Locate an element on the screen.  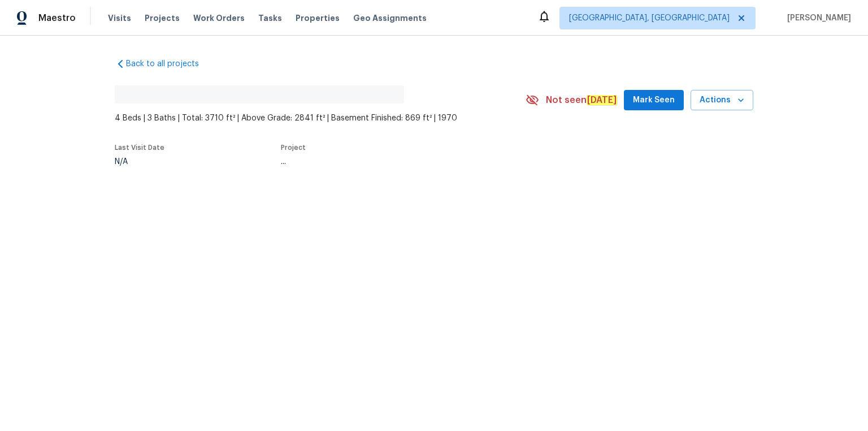
span: Projects is located at coordinates (162, 19).